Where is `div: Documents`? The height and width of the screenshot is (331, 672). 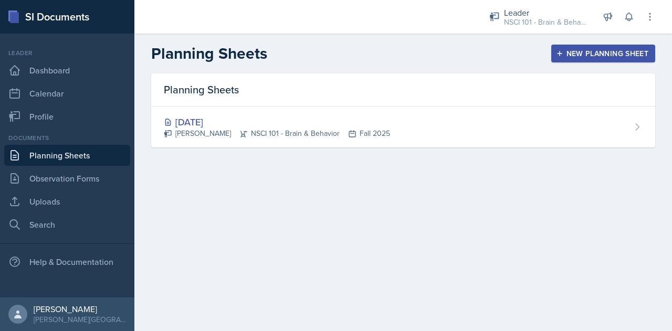
div: Documents is located at coordinates (67, 138).